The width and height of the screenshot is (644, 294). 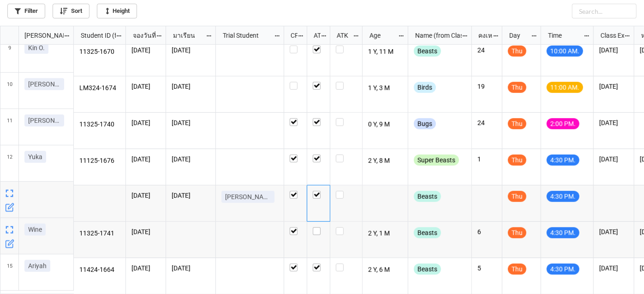 I want to click on p: 2 Y, 6 M, so click(x=385, y=270).